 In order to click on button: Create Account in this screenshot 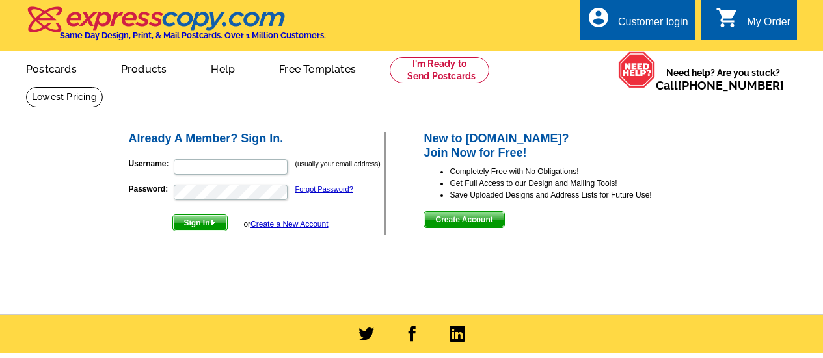, I will do `click(464, 220)`.